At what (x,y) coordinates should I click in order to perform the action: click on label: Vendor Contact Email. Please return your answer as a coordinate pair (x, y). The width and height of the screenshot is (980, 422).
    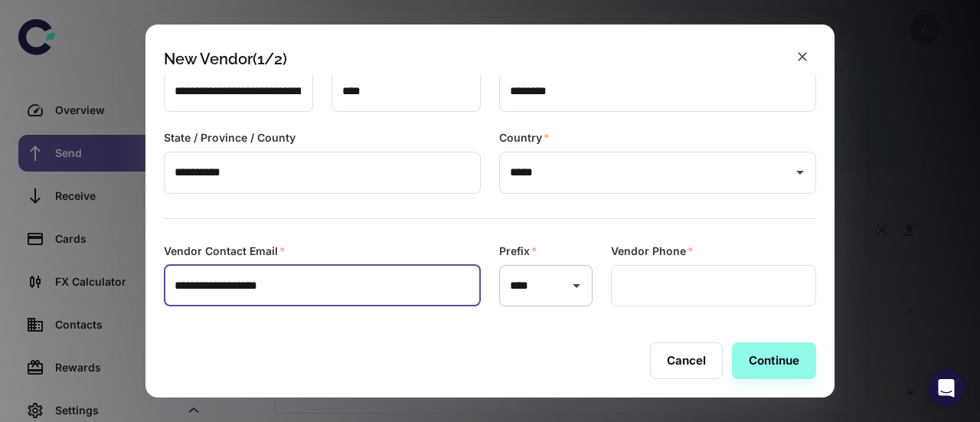
    Looking at the image, I should click on (225, 251).